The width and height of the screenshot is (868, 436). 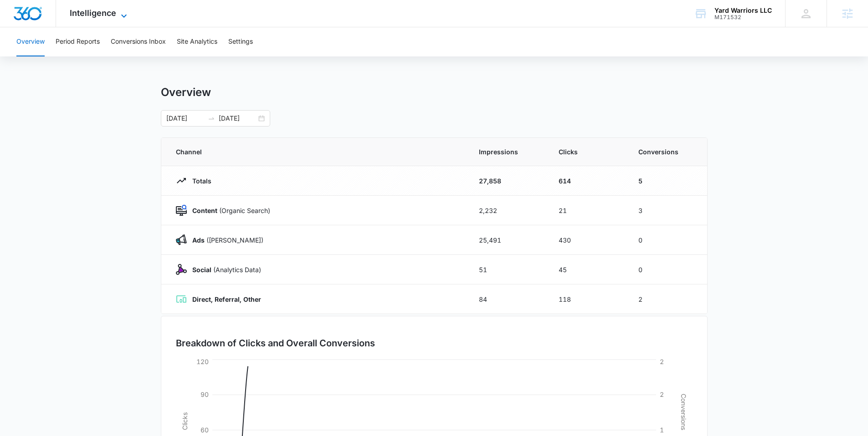 I want to click on tspan: 90, so click(x=205, y=394).